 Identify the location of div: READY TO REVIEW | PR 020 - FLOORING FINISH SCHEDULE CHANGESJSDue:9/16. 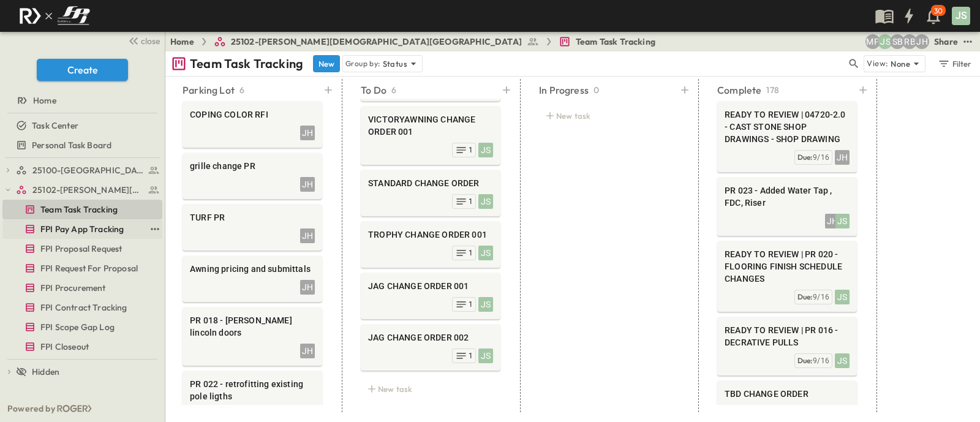
(787, 276).